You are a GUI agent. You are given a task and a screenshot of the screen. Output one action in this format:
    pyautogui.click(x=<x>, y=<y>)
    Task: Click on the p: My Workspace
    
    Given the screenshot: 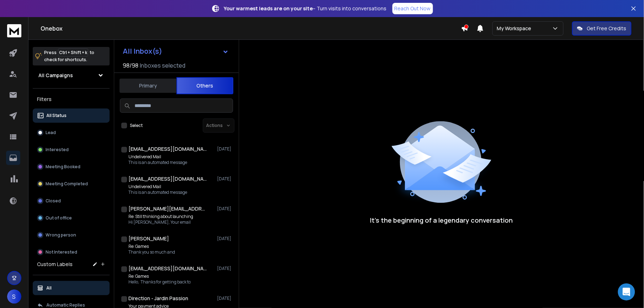 What is the action you would take?
    pyautogui.click(x=516, y=28)
    